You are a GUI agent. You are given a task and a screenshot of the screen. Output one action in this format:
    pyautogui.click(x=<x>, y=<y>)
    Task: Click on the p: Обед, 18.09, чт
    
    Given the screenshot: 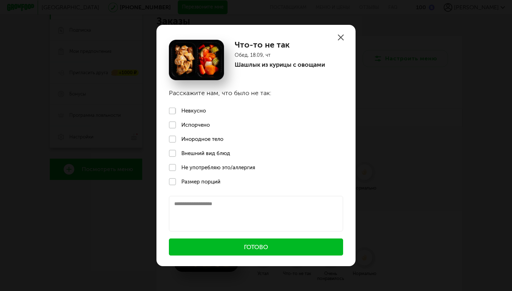 What is the action you would take?
    pyautogui.click(x=280, y=55)
    